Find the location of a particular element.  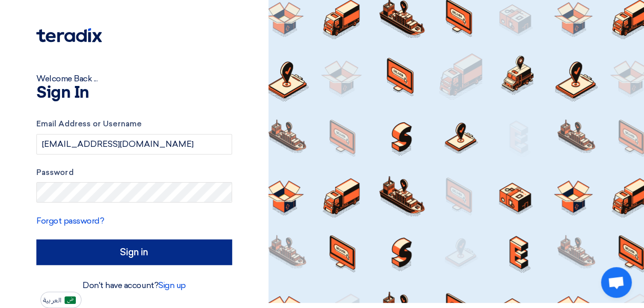

button: العربية is located at coordinates (61, 300).